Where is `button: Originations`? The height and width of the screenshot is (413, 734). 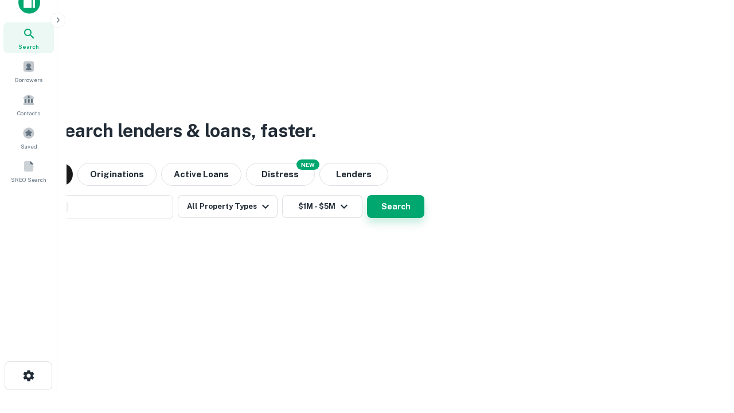 button: Originations is located at coordinates (117, 174).